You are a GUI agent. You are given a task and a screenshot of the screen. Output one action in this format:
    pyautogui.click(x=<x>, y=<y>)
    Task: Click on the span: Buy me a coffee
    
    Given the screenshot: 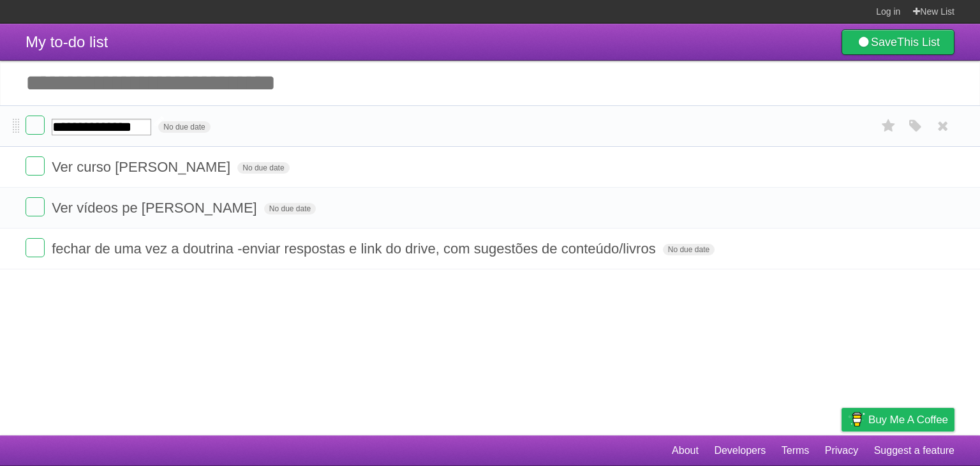 What is the action you would take?
    pyautogui.click(x=908, y=419)
    